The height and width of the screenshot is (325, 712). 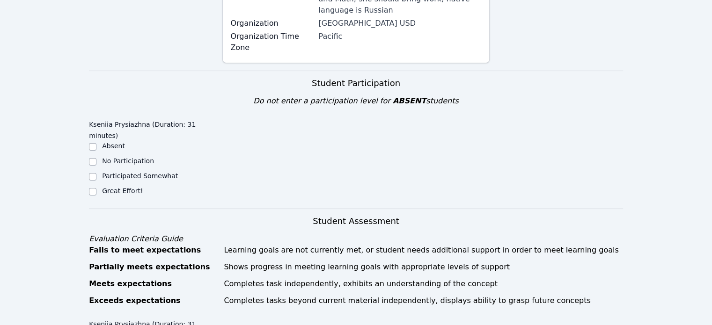 What do you see at coordinates (122, 191) in the screenshot?
I see `label: Great Effort!` at bounding box center [122, 191].